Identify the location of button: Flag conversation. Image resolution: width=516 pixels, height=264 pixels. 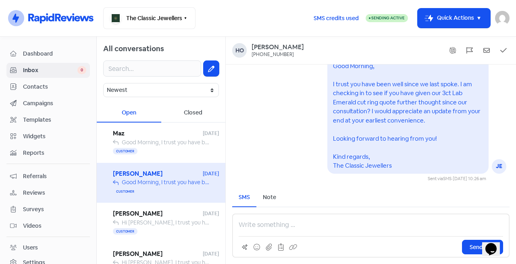
(470, 50).